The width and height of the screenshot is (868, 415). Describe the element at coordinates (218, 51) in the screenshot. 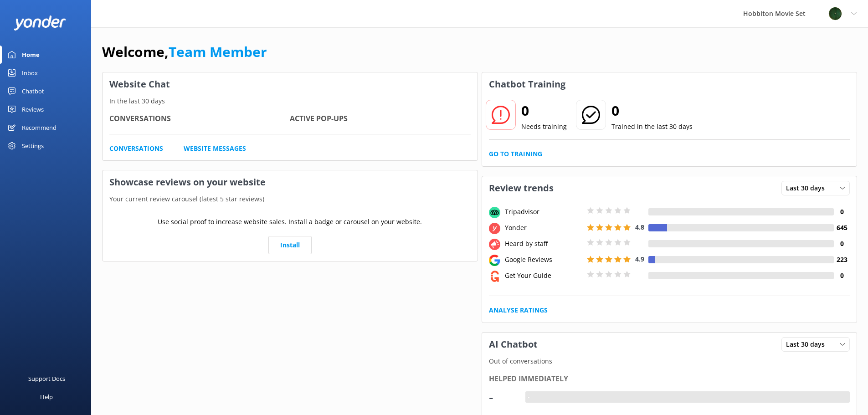

I see `a: Team Member` at that location.